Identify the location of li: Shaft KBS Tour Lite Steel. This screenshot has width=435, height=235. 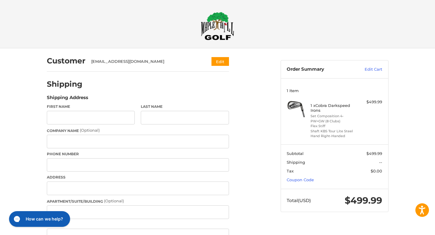
(333, 131).